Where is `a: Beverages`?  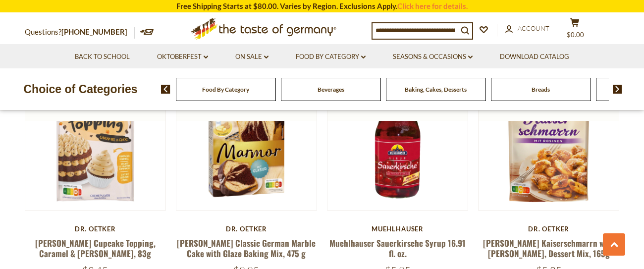 a: Beverages is located at coordinates (331, 89).